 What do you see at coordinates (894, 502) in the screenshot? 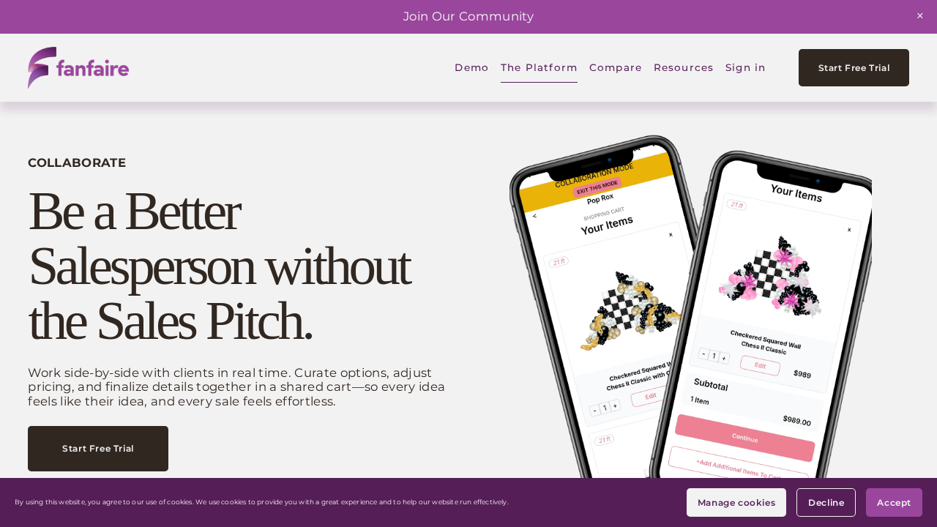
I see `button: Accept` at bounding box center [894, 502].